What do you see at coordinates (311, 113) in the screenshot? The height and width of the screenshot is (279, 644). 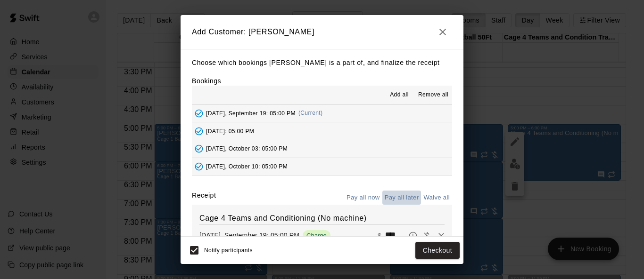 I see `span: (Current)` at bounding box center [311, 113].